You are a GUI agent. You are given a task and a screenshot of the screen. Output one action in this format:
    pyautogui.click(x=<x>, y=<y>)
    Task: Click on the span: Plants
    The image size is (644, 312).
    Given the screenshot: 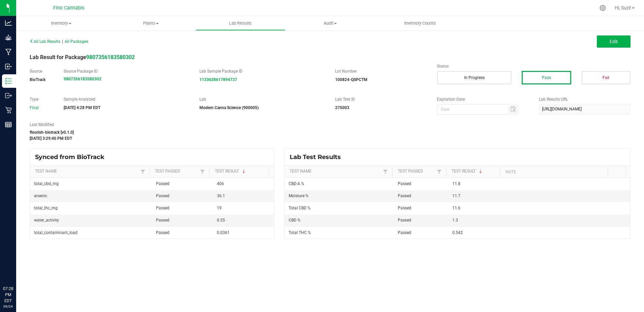 What is the action you would take?
    pyautogui.click(x=151, y=23)
    